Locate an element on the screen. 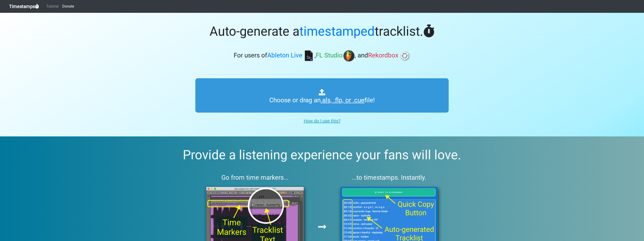 The image size is (644, 241). h2: Provide a listening experience your fans will love. is located at coordinates (322, 155).